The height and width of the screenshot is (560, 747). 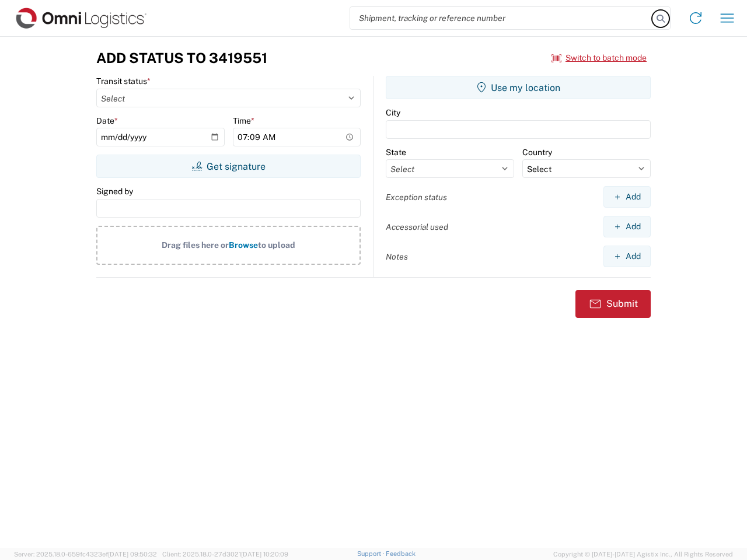 What do you see at coordinates (225, 554) in the screenshot?
I see `span: Client: 2025.18.0-27d3021` at bounding box center [225, 554].